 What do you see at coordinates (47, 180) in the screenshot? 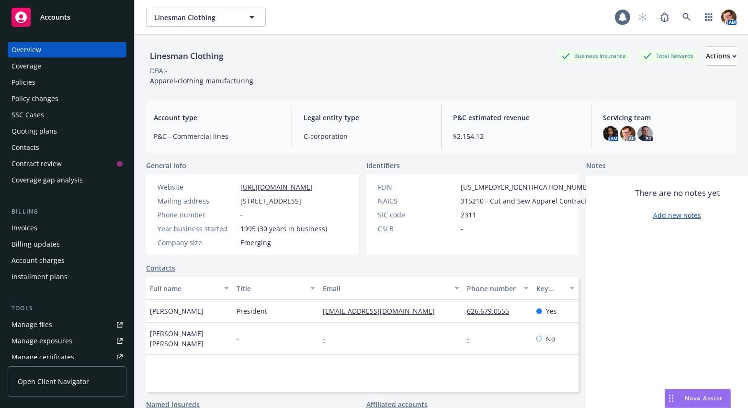
I see `div: Coverage gap analysis` at bounding box center [47, 180].